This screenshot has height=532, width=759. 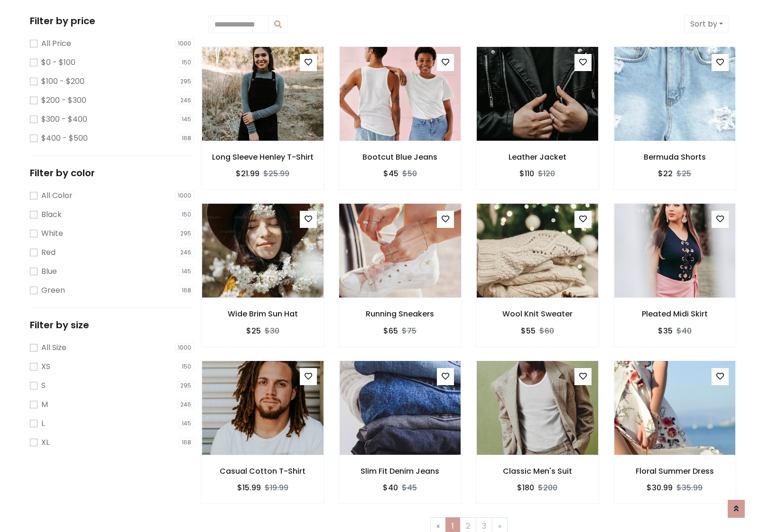 What do you see at coordinates (400, 314) in the screenshot?
I see `h6: Running Sneakers` at bounding box center [400, 314].